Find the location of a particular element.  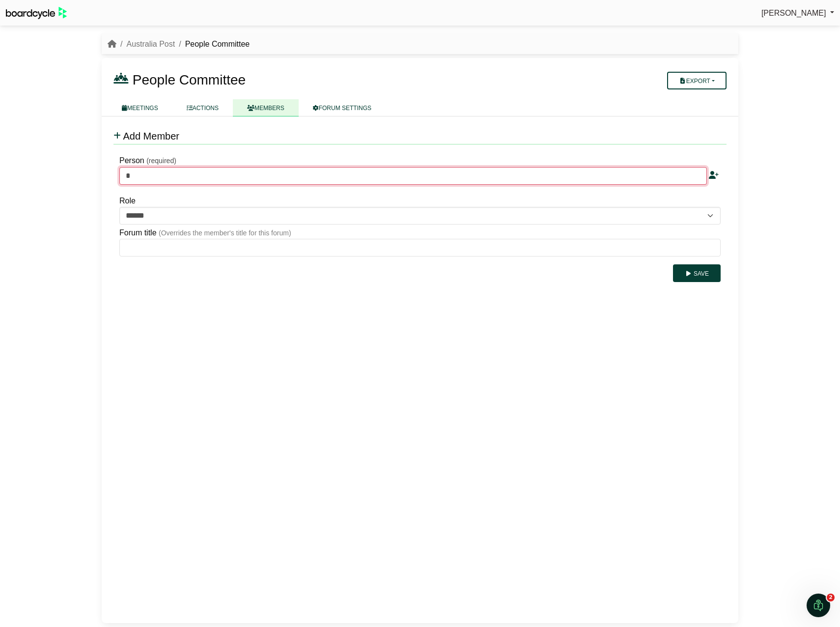

small: (required) is located at coordinates (161, 160).